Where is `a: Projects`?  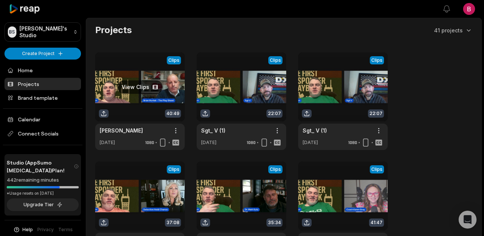 a: Projects is located at coordinates (43, 84).